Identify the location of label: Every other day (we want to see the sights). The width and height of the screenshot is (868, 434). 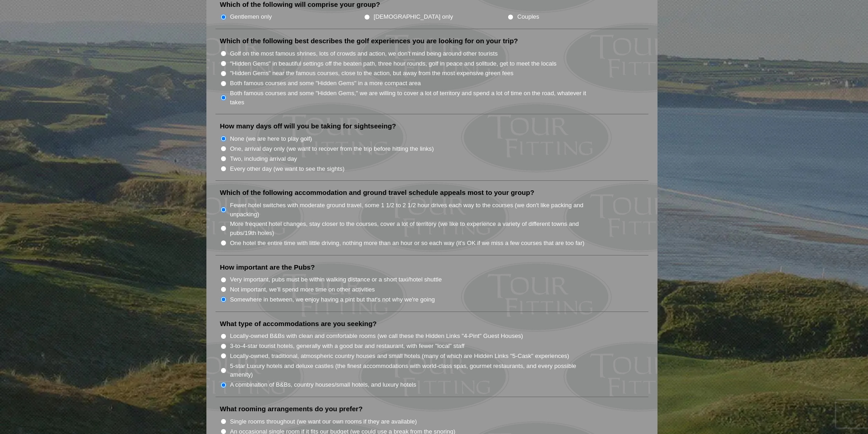
(287, 169).